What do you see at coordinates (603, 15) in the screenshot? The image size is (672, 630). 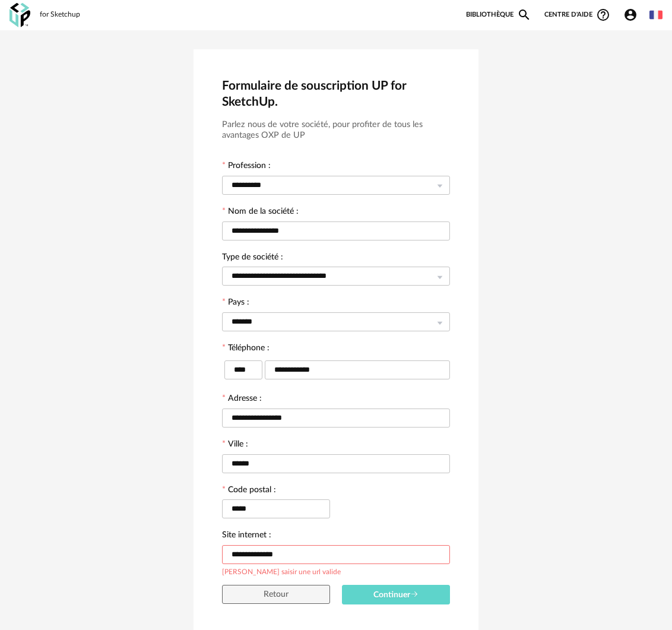 I see `span: Help Circle Outline icon` at bounding box center [603, 15].